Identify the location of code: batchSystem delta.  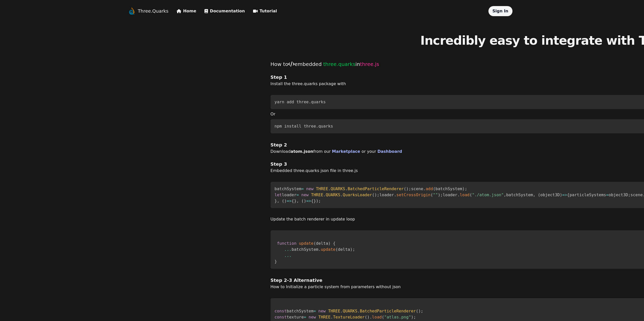
(315, 252).